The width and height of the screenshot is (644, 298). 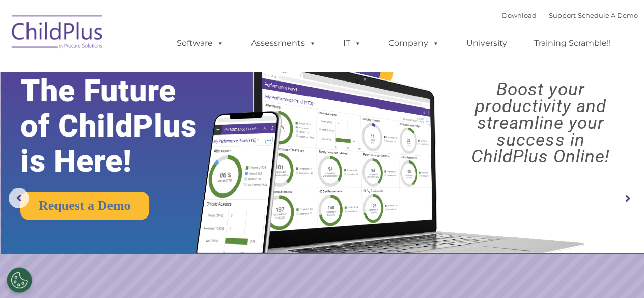 I want to click on span: Last name, so click(x=157, y=71).